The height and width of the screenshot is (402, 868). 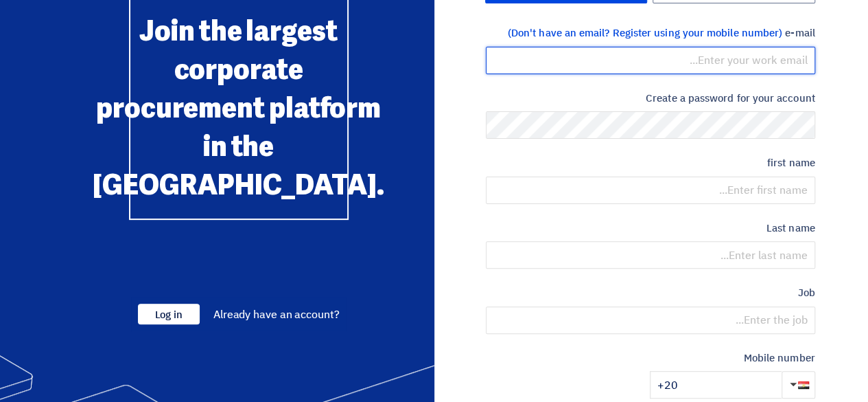 What do you see at coordinates (277, 314) in the screenshot?
I see `font: Already have an account?` at bounding box center [277, 314].